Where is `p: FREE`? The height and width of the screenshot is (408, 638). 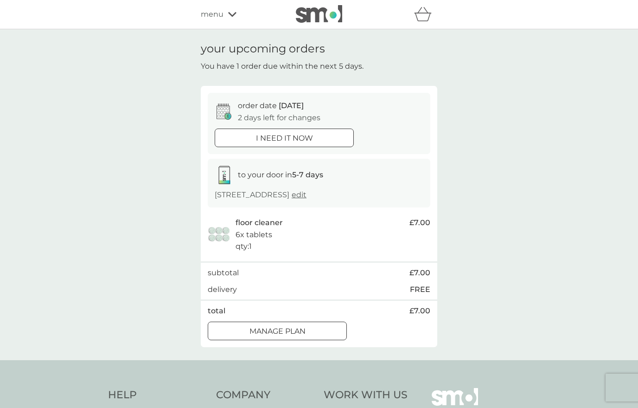 p: FREE is located at coordinates (420, 289).